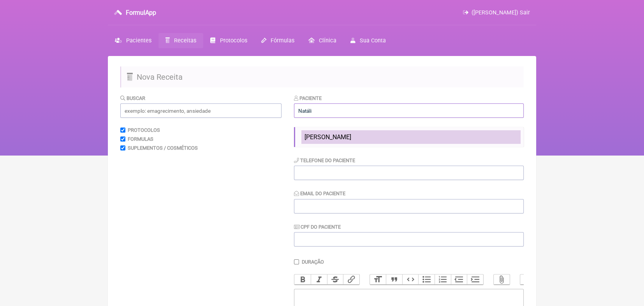 The image size is (644, 306). What do you see at coordinates (378, 280) in the screenshot?
I see `button: Heading` at bounding box center [378, 280].